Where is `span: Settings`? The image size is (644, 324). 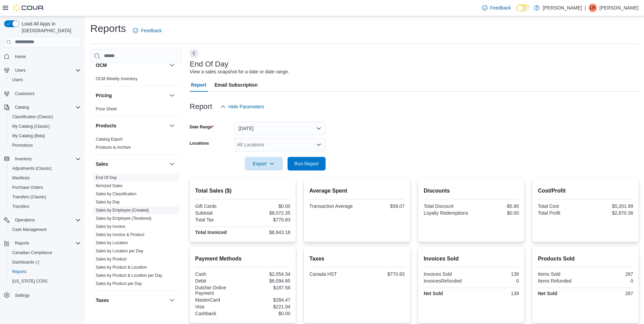
span: Settings is located at coordinates (22, 295).